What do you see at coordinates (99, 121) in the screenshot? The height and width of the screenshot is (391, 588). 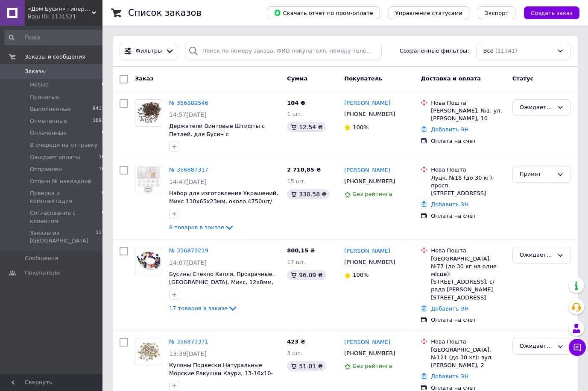 I see `span: 1893` at bounding box center [99, 121].